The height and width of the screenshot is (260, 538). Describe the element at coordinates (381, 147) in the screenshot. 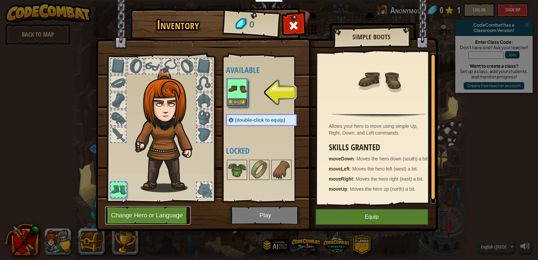

I see `h3: Skills Granted` at that location.